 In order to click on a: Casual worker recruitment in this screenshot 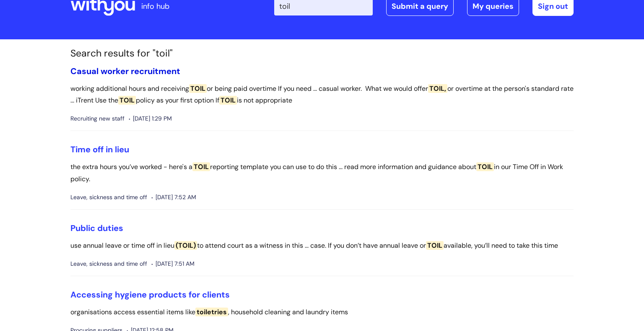, I will do `click(125, 71)`.